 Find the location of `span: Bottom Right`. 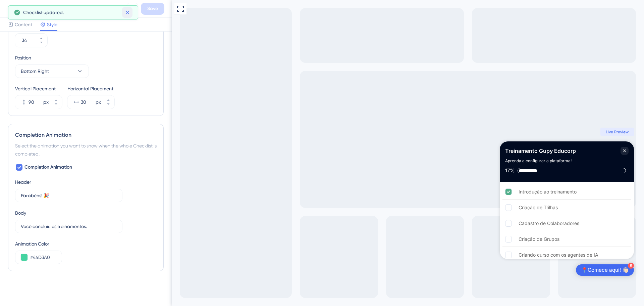

span: Bottom Right is located at coordinates (35, 71).